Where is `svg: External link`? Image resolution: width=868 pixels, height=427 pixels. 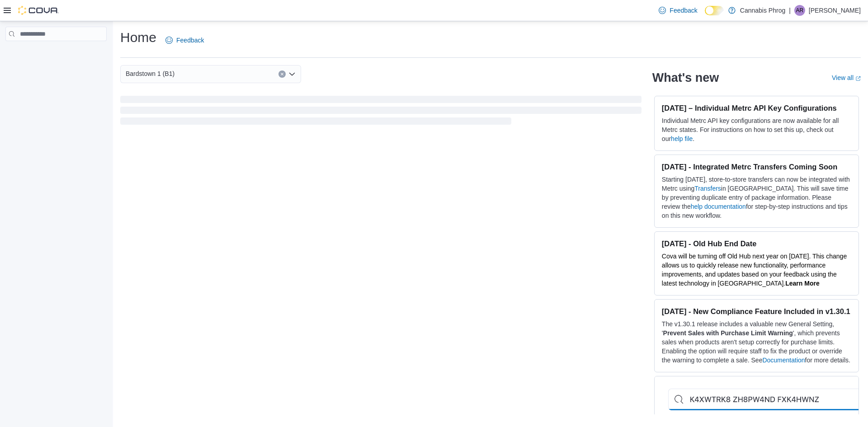 svg: External link is located at coordinates (858, 79).